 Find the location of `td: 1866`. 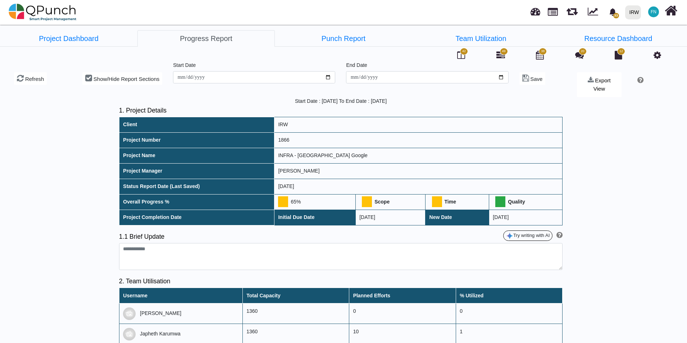

td: 1866 is located at coordinates (418, 140).